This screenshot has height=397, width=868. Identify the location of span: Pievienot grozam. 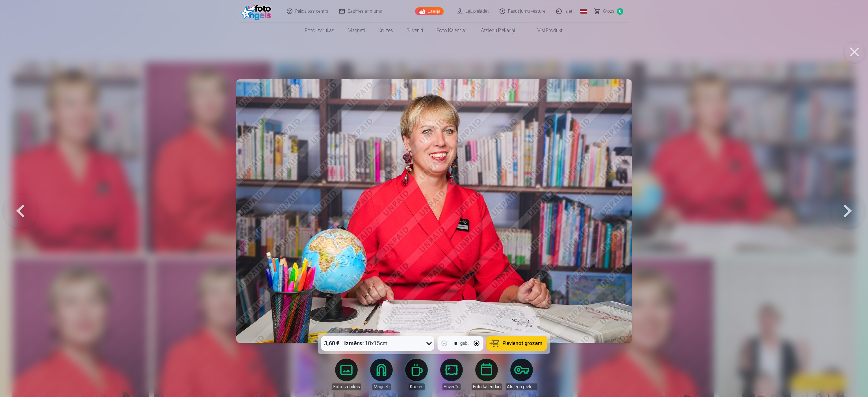
(522, 343).